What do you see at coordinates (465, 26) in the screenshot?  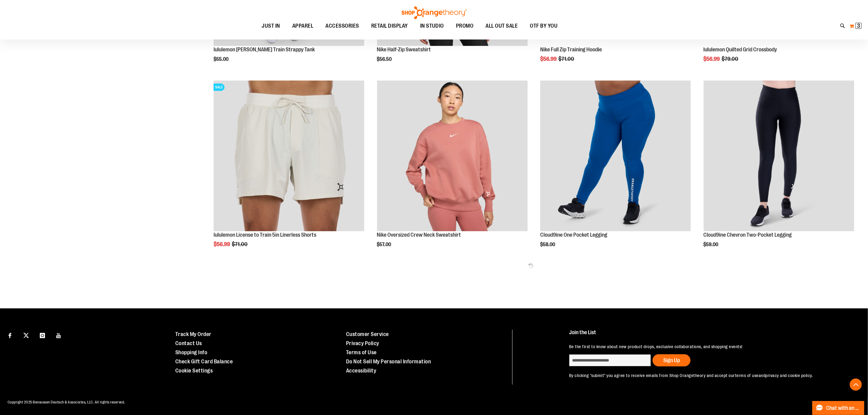 I see `span: PROMO` at bounding box center [465, 26].